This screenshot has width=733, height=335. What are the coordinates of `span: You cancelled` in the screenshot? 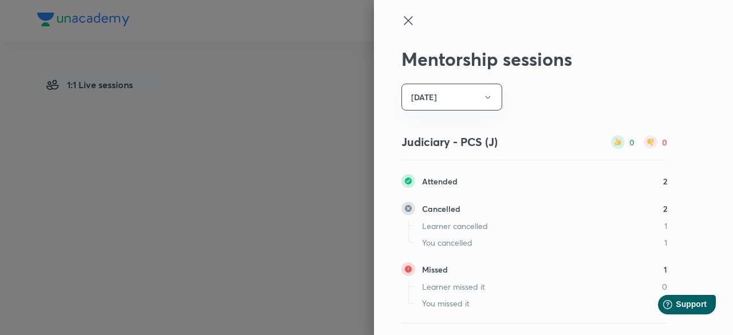 It's located at (447, 242).